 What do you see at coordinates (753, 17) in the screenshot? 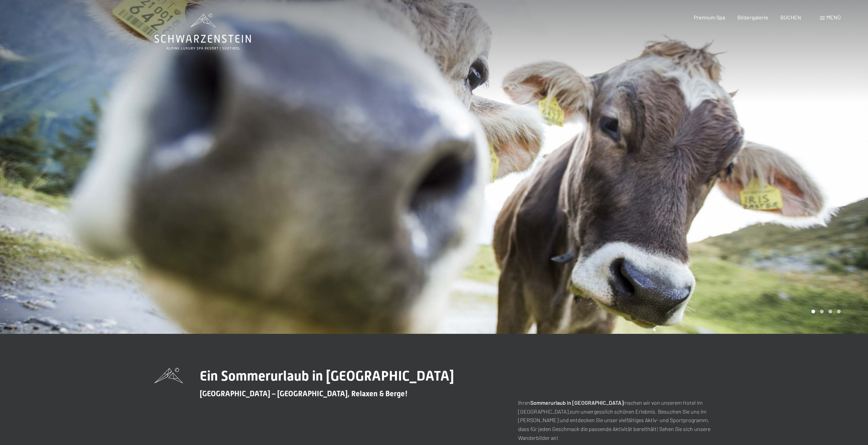
I see `span: Bildergalerie` at bounding box center [753, 17].